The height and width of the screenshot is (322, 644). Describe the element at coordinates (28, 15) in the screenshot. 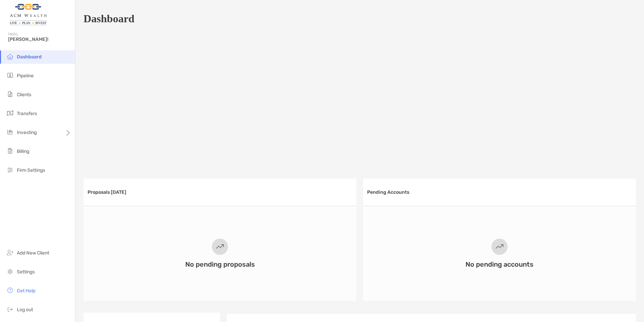

I see `img: Zoe Logo` at that location.